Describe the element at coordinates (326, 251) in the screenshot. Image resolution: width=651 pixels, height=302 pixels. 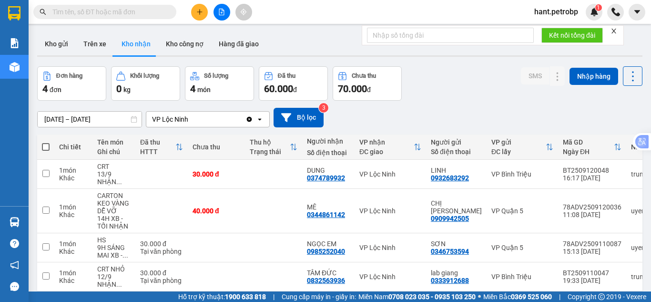
I see `div: 0985252040` at that location.